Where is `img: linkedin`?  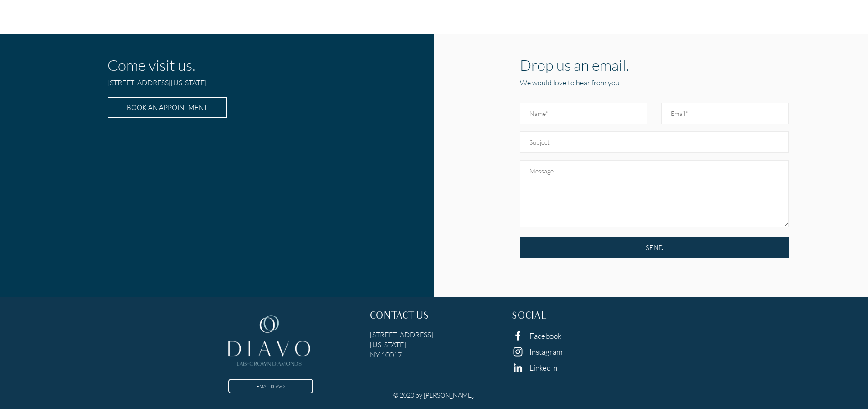
img: linkedin is located at coordinates (517, 367).